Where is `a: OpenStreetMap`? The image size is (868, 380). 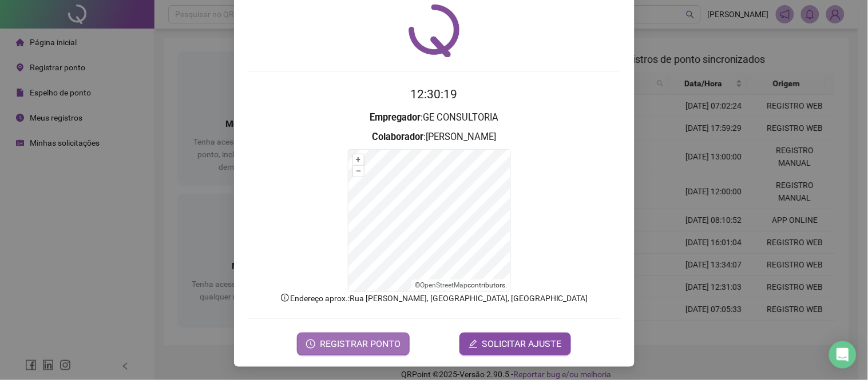
a: OpenStreetMap is located at coordinates (444, 285).